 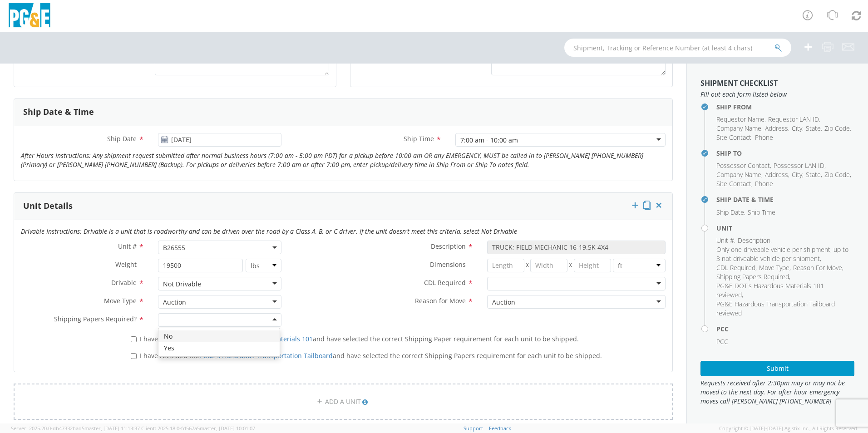 I want to click on img: pge-logo-06675f144f4cfa6a6814.png, so click(x=29, y=15).